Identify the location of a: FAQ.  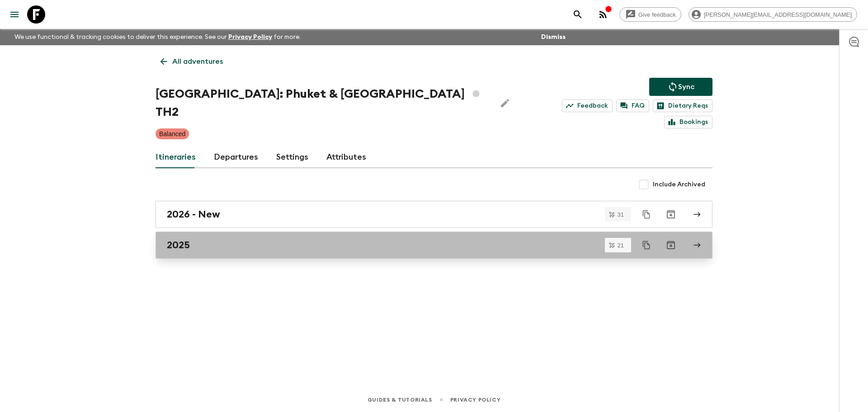
(633, 106).